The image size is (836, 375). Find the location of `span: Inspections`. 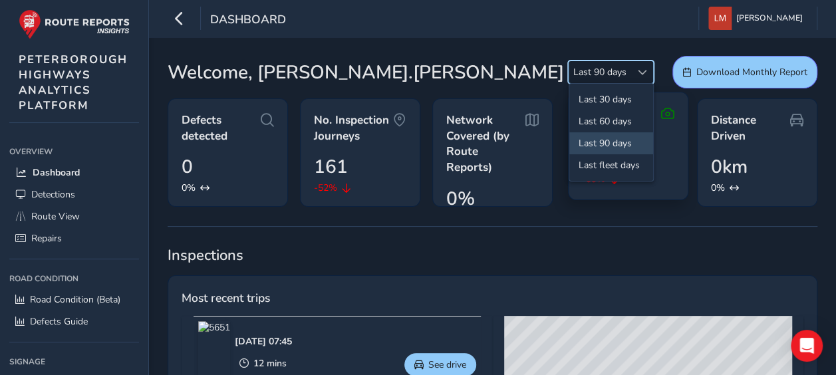

span: Inspections is located at coordinates (492, 255).